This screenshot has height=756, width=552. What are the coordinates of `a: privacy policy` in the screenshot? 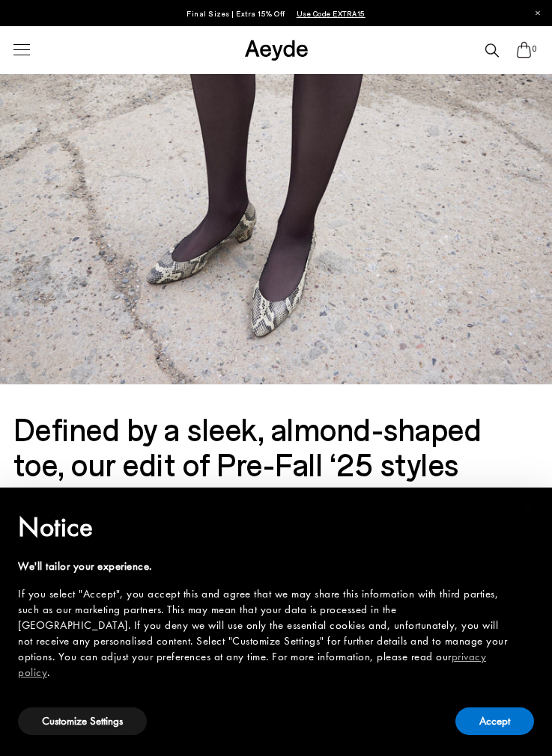 It's located at (251, 665).